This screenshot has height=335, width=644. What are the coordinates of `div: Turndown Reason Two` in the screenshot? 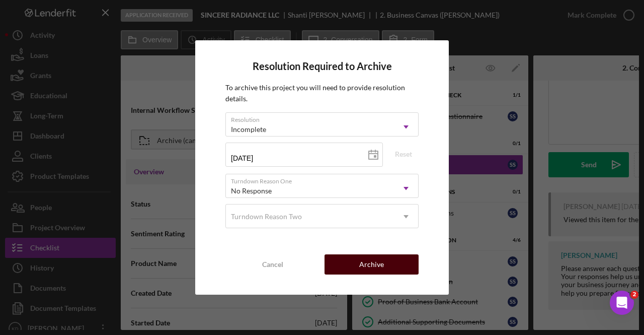 It's located at (267, 217).